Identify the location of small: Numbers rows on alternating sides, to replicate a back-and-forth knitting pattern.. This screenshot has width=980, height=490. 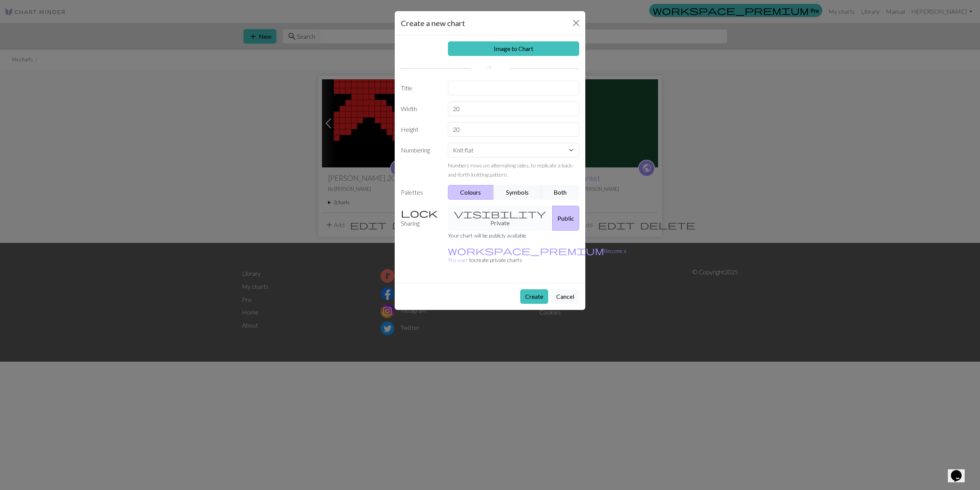
(511, 169).